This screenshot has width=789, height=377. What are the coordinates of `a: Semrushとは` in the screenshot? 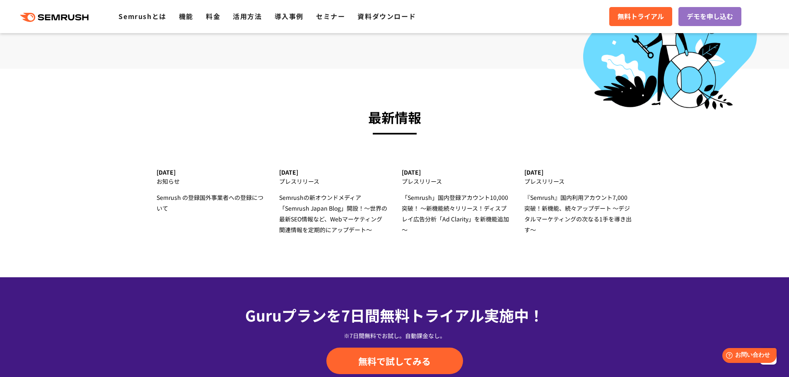 It's located at (142, 16).